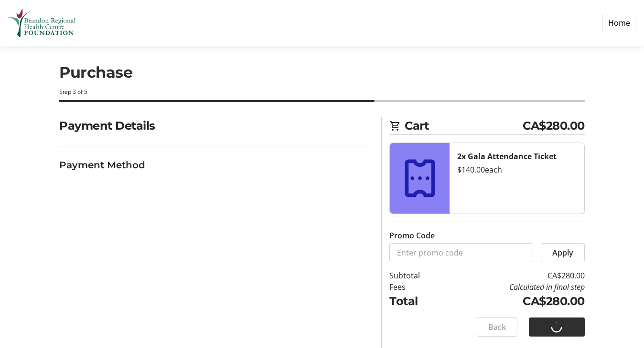 Image resolution: width=644 pixels, height=348 pixels. I want to click on h1: Purchase, so click(322, 73).